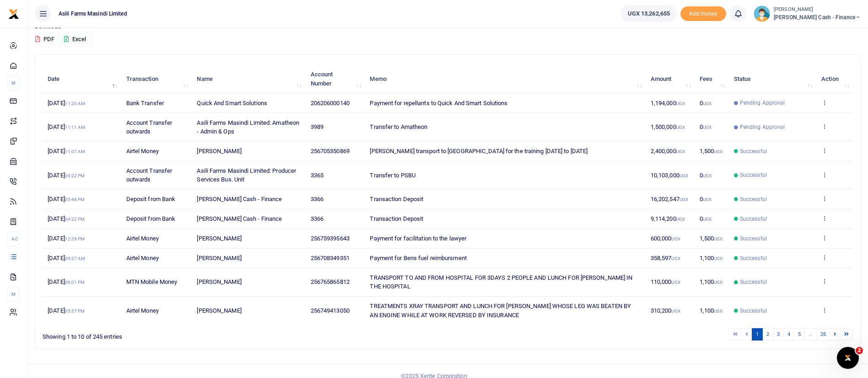 This screenshot has height=378, width=868. Describe the element at coordinates (330, 310) in the screenshot. I see `span: 256749413050` at that location.